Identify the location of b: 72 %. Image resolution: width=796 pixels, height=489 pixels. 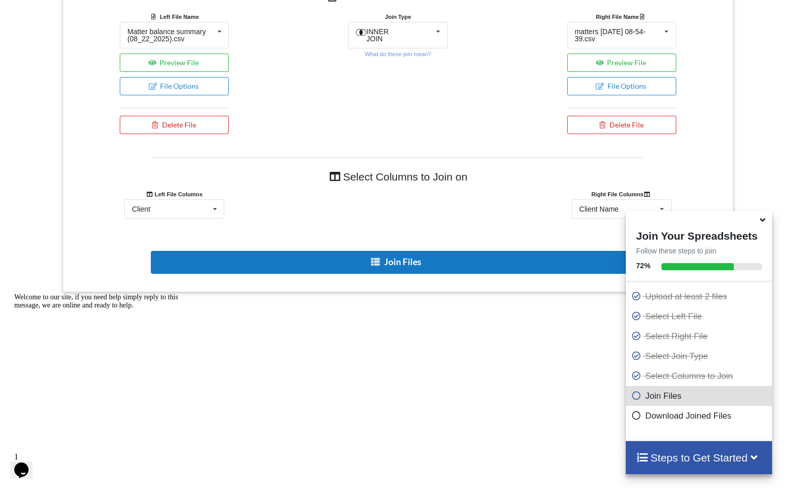
(643, 266).